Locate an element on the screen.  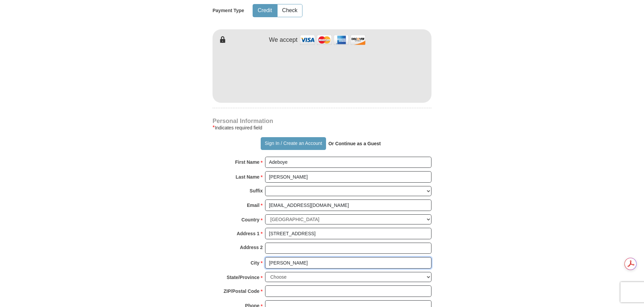
button: Check is located at coordinates (290, 10).